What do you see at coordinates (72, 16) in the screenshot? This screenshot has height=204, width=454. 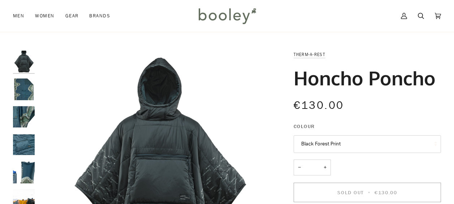 I see `span: Gear` at bounding box center [72, 16].